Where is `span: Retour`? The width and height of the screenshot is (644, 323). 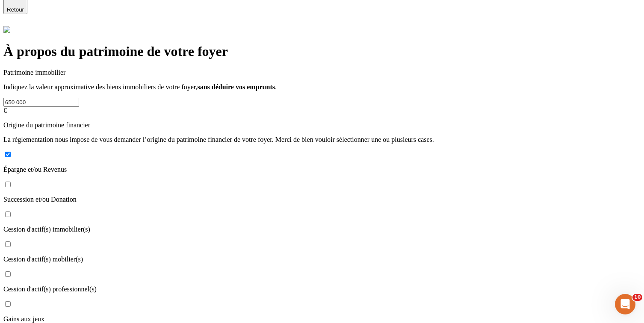 span: Retour is located at coordinates (15, 10).